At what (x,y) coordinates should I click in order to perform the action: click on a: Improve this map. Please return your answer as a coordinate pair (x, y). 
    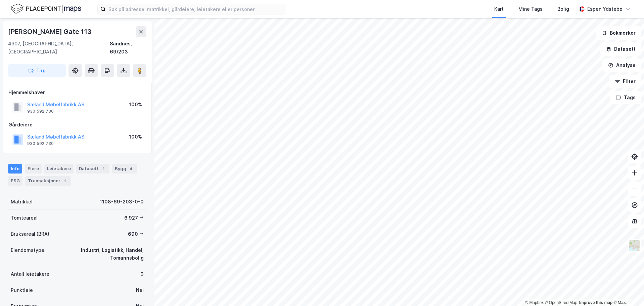
    Looking at the image, I should click on (596, 303).